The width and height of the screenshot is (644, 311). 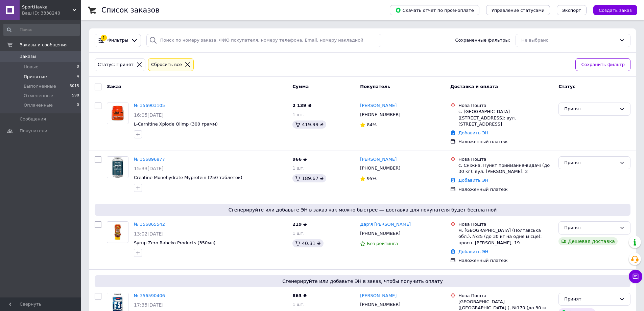 I want to click on a: № 356903105, so click(x=150, y=105).